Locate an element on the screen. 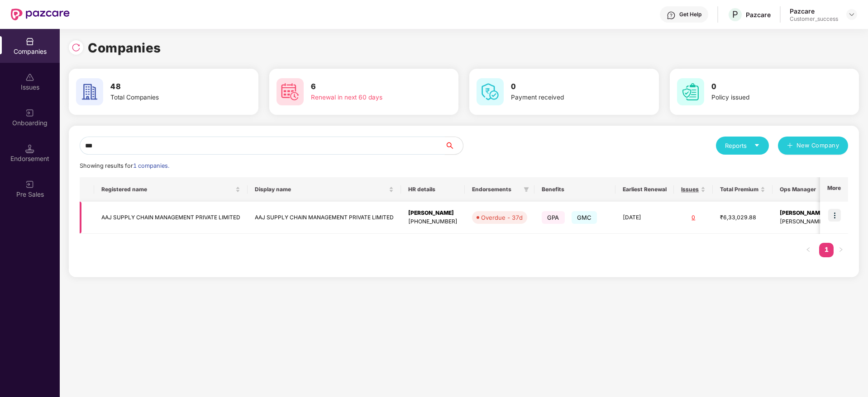  img: icon is located at coordinates (834, 215).